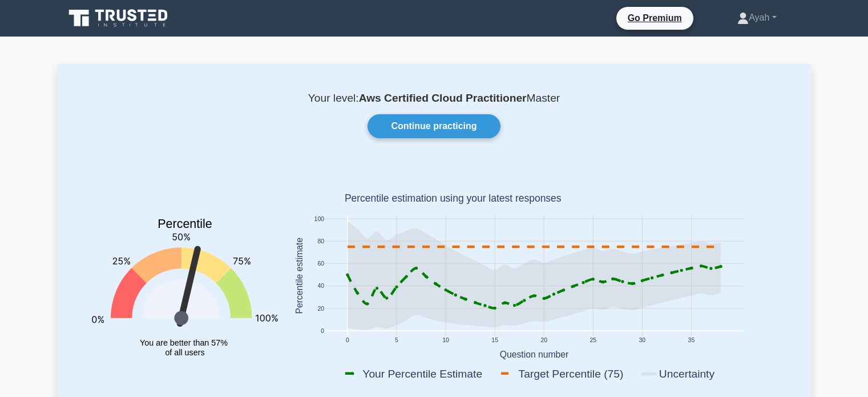  I want to click on tspan: of all users, so click(184, 352).